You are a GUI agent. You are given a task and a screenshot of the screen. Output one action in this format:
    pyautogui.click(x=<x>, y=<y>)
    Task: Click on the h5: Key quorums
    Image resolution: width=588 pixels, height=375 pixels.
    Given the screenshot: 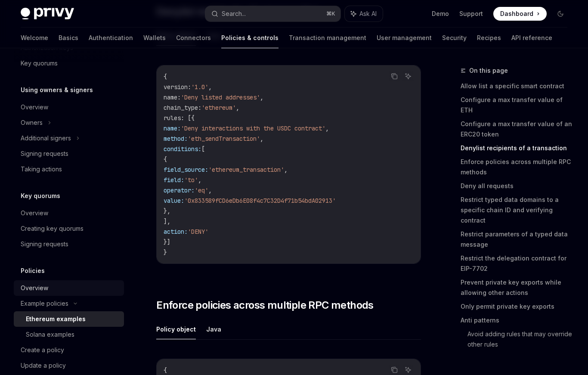 What is the action you would take?
    pyautogui.click(x=41, y=196)
    